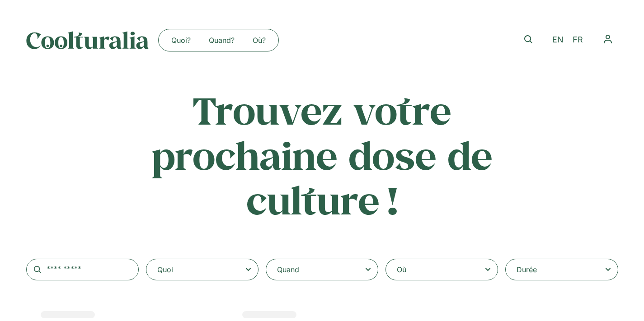  What do you see at coordinates (577, 40) in the screenshot?
I see `span: FR` at bounding box center [577, 40].